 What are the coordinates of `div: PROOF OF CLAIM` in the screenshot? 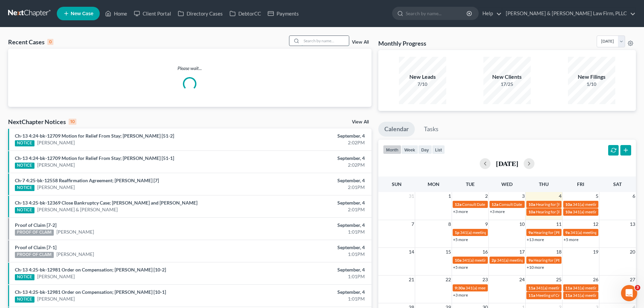 It's located at (34, 233).